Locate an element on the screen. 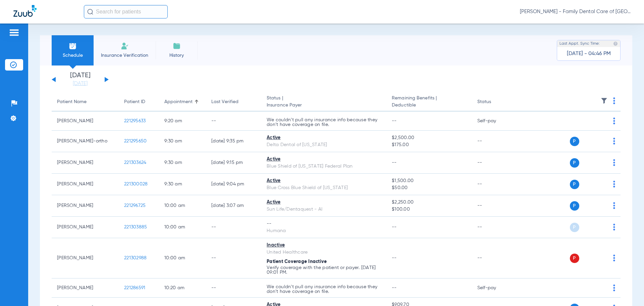 The image size is (644, 306). div: Humana is located at coordinates (324, 231).